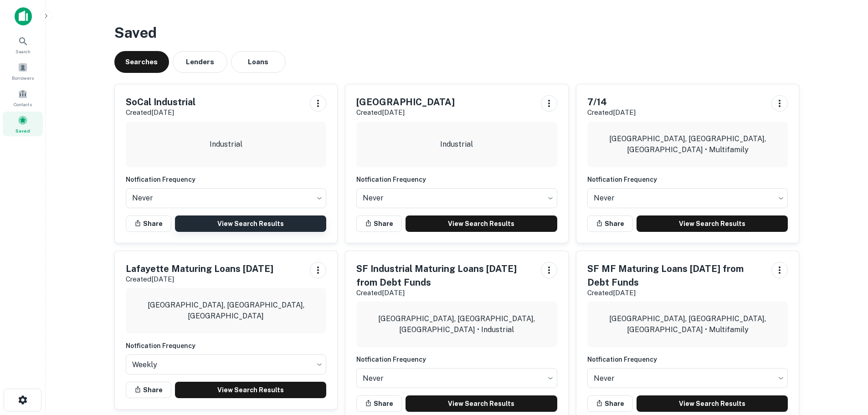 This screenshot has height=415, width=868. What do you see at coordinates (457, 33) in the screenshot?
I see `h3: Saved` at bounding box center [457, 33].